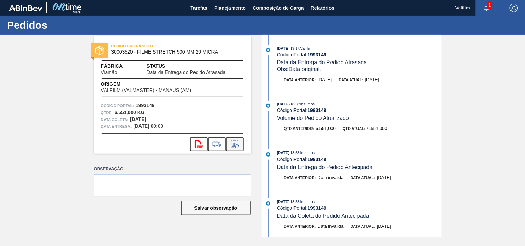  Describe the element at coordinates (490, 5) in the screenshot. I see `span: 1` at that location.